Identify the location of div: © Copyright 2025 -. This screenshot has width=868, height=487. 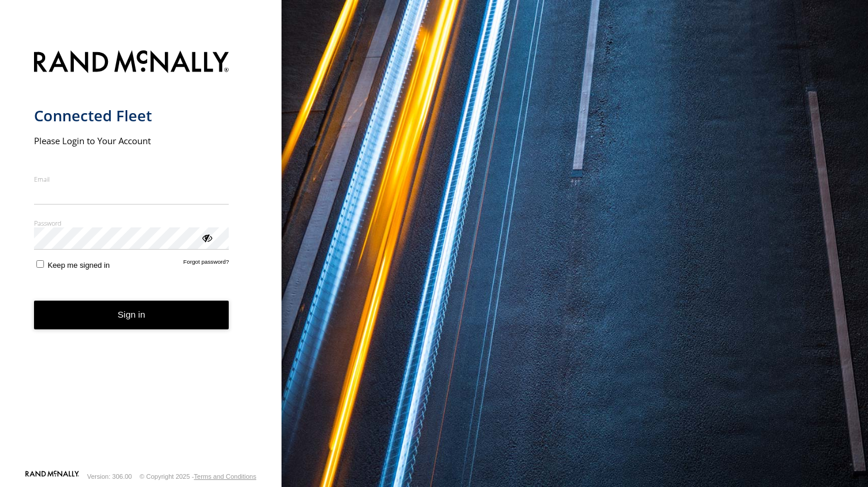
(198, 477).